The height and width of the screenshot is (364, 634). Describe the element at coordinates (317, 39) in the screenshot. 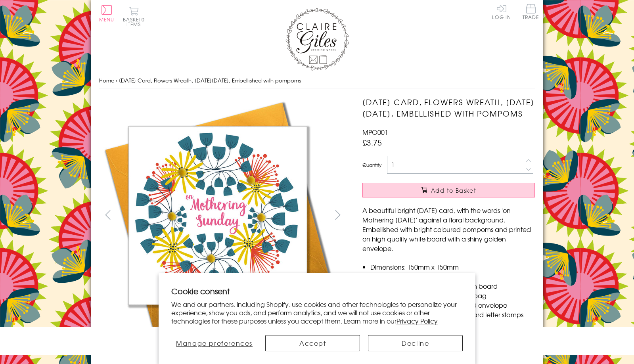

I see `img: Claire Giles Greetings Cards` at that location.